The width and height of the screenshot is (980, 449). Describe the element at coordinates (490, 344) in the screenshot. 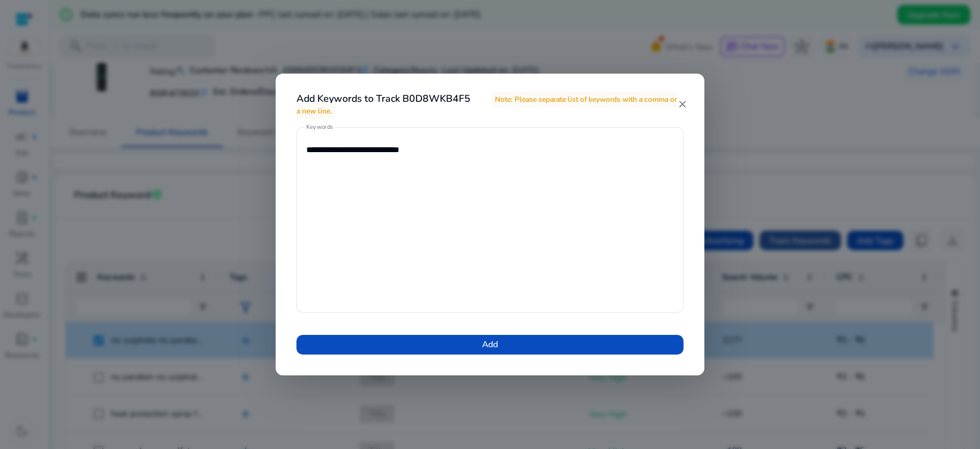

I see `span: Add` at that location.